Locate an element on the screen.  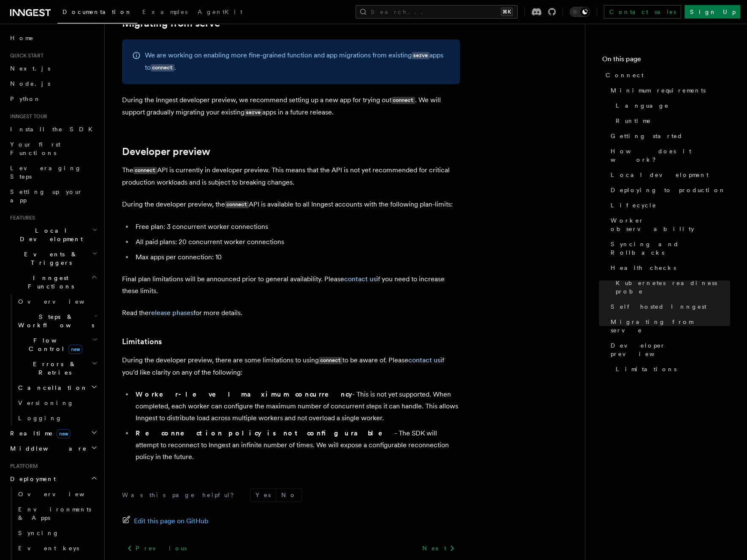
button: Local Development is located at coordinates (53, 234).